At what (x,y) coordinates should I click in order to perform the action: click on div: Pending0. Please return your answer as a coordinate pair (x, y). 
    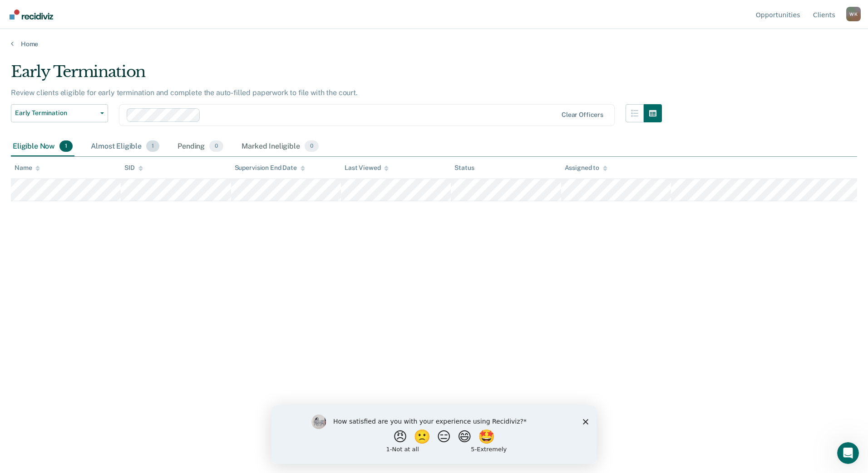
    Looking at the image, I should click on (200, 147).